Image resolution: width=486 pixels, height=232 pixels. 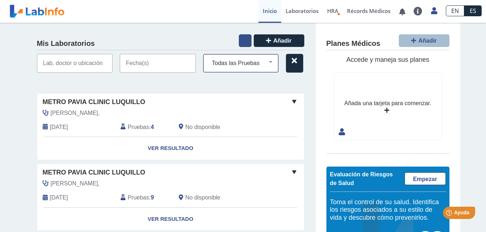 What do you see at coordinates (333, 11) in the screenshot?
I see `span: HRA` at bounding box center [333, 11].